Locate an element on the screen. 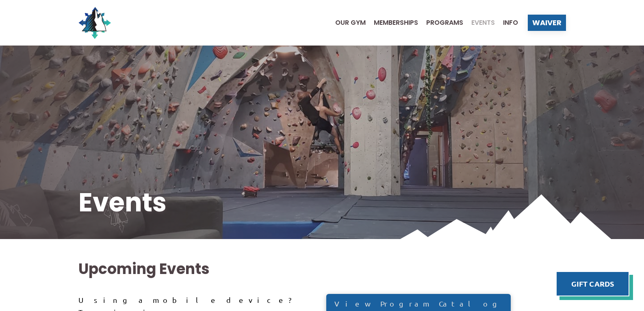  span: View Program Catalog is located at coordinates (419, 304).